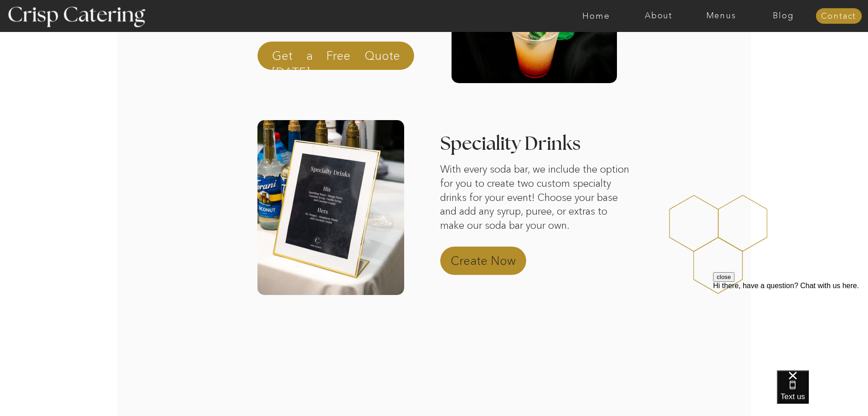  What do you see at coordinates (16, 26) in the screenshot?
I see `span: Text us` at bounding box center [16, 26].